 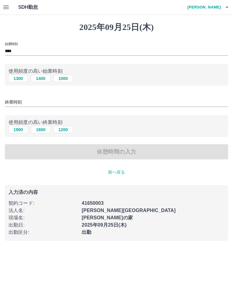 I want to click on p: 入力済の内容, so click(x=116, y=192).